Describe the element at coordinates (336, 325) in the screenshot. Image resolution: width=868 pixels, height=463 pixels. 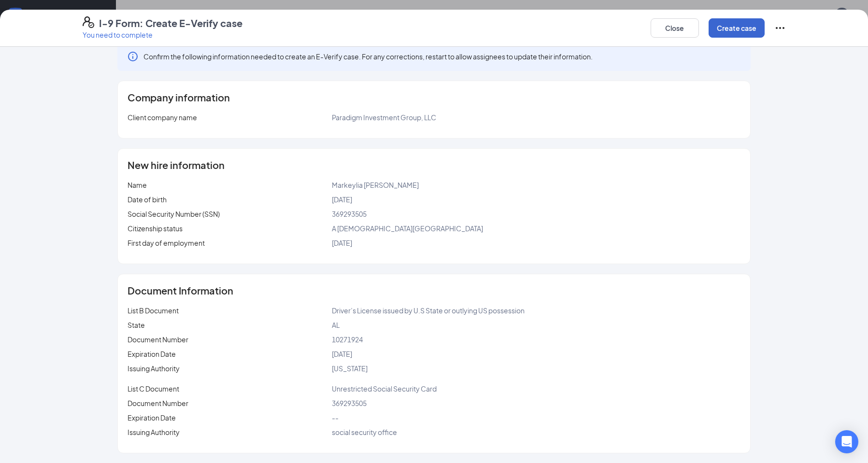
I see `span: AL` at that location.